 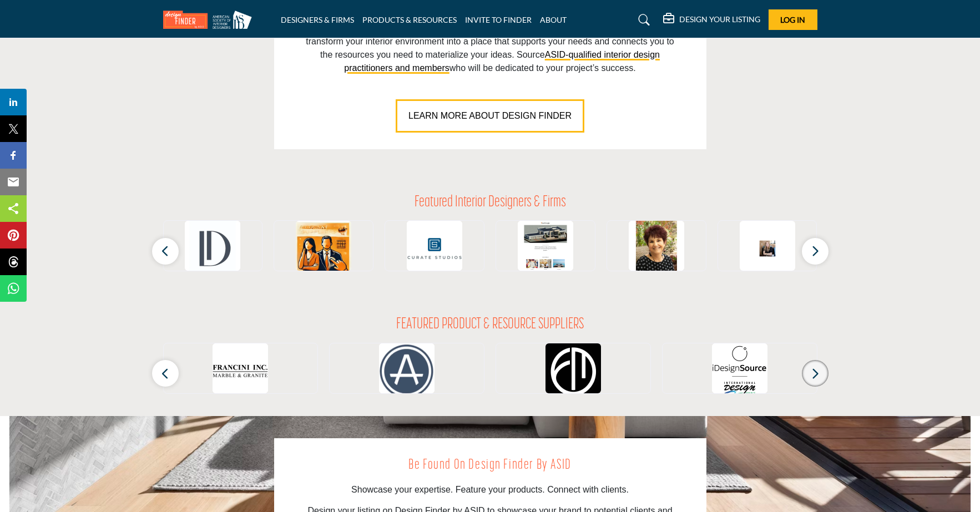 I want to click on img: Layered Dimensions Interior Design, so click(x=212, y=248).